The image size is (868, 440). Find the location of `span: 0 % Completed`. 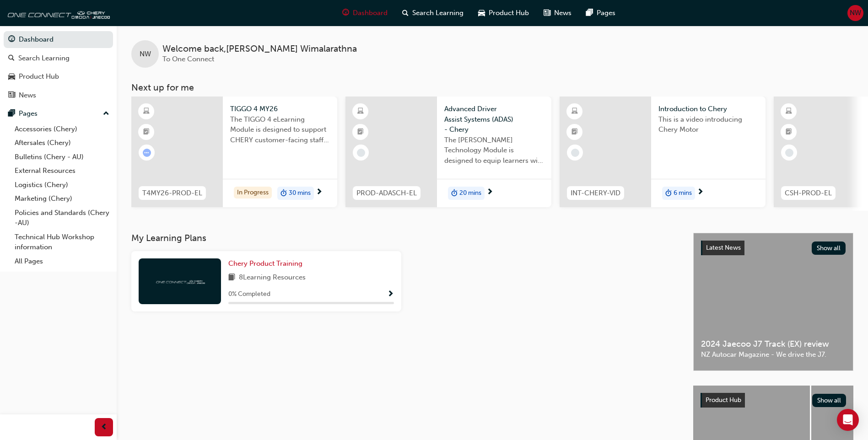

span: 0 % Completed is located at coordinates (249, 294).